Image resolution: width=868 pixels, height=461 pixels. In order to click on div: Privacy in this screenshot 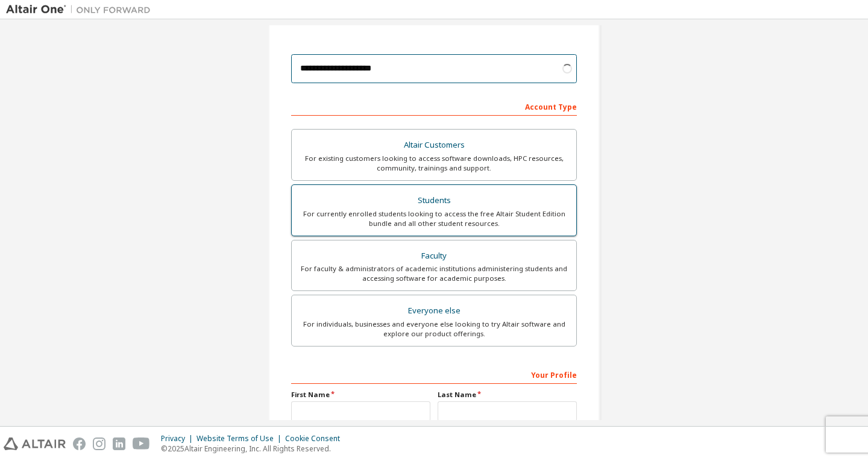, I will do `click(178, 439)`.